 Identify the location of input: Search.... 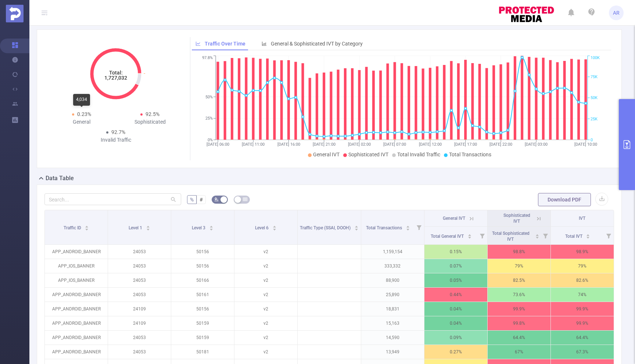
(113, 199).